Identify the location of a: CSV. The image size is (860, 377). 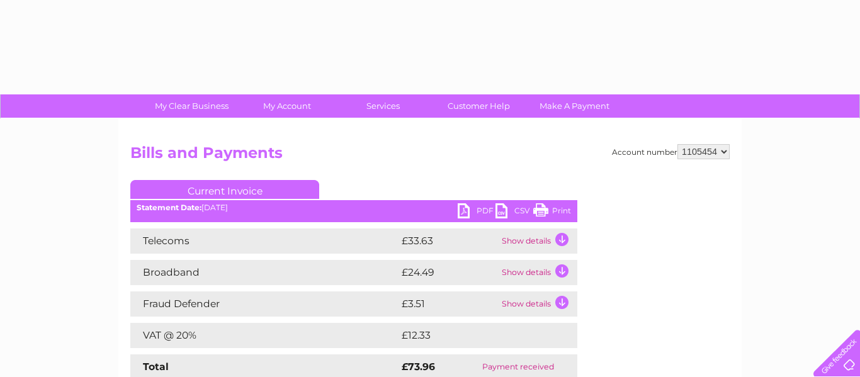
(514, 212).